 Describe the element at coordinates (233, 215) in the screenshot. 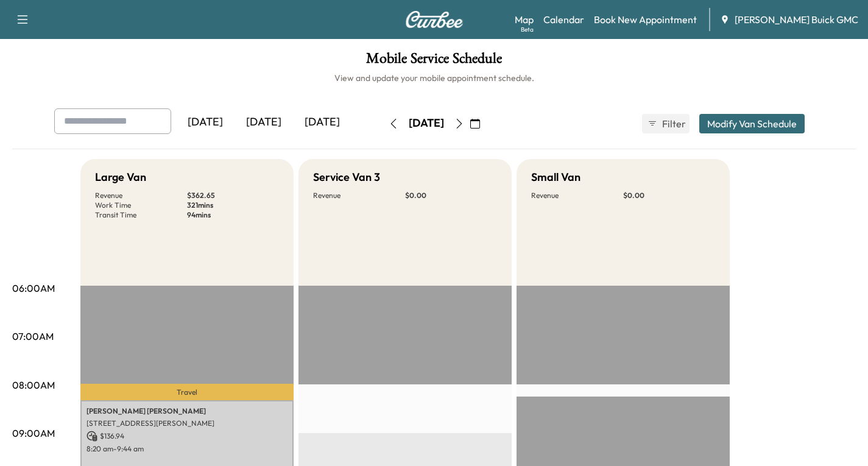

I see `p: 94 mins` at that location.